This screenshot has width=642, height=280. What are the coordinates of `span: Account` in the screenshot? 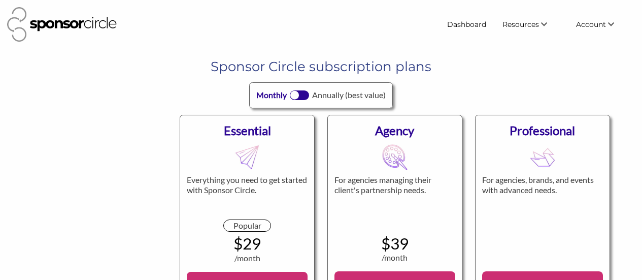 It's located at (591, 24).